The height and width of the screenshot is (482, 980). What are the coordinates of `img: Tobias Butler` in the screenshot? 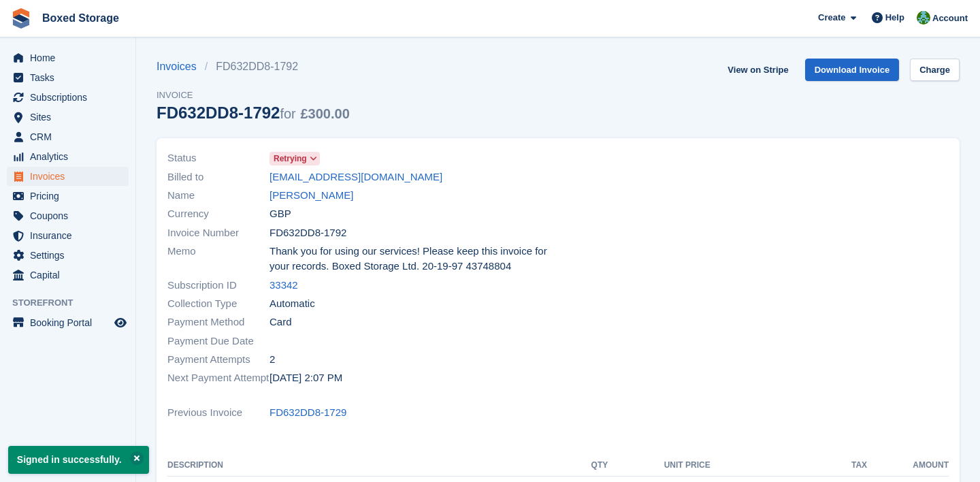 It's located at (924, 18).